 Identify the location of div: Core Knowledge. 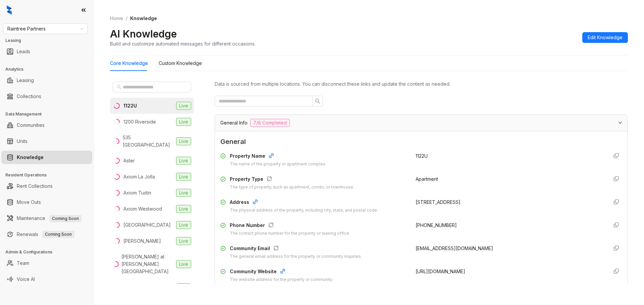
(129, 63).